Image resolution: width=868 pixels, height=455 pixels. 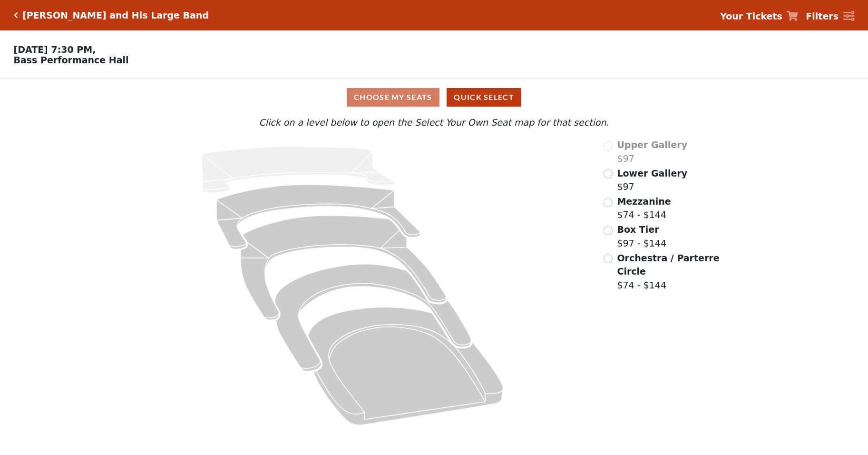 I want to click on a: Click here to go back to filters, so click(x=16, y=16).